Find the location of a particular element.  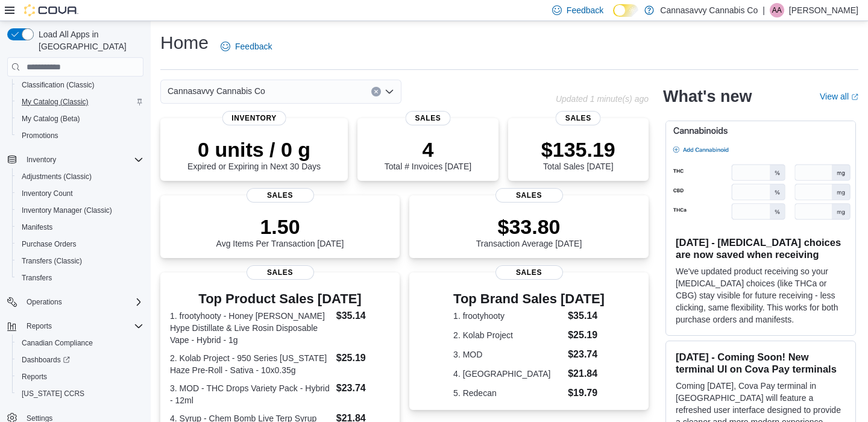

dt: 5. Redecan is located at coordinates (508, 393).